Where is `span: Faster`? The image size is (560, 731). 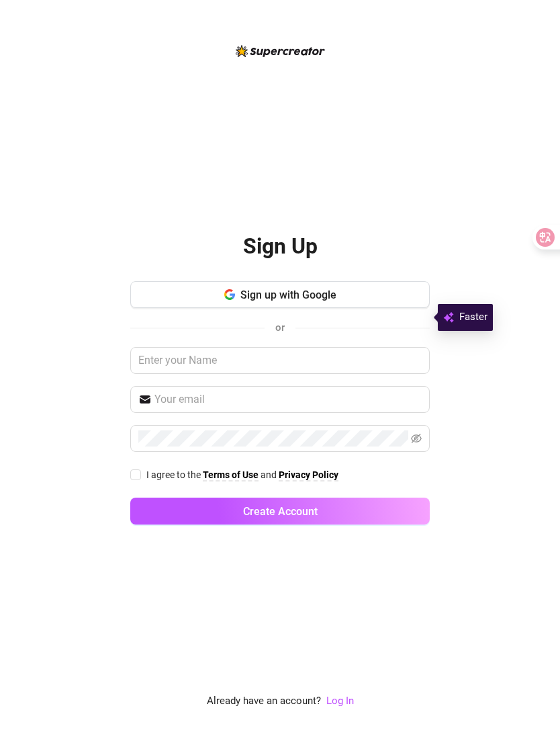
span: Faster is located at coordinates (473, 318).